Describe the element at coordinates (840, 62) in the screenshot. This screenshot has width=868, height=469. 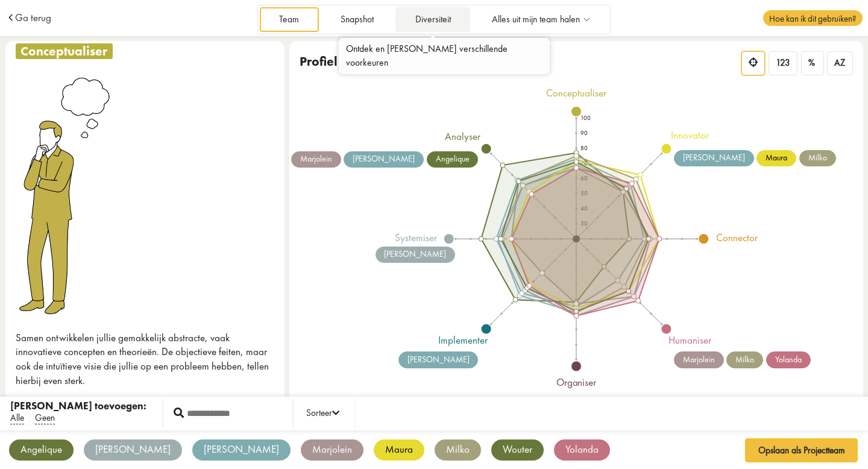
I see `span: AZ` at that location.